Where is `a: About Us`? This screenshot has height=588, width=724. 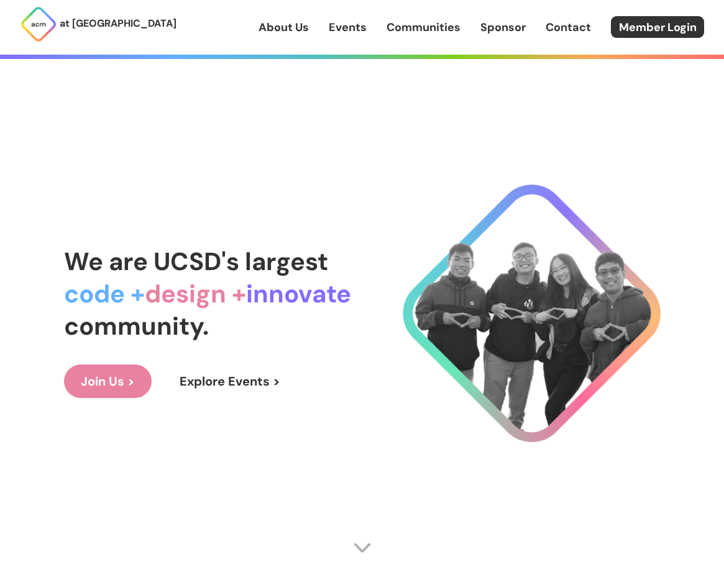 a: About Us is located at coordinates (283, 27).